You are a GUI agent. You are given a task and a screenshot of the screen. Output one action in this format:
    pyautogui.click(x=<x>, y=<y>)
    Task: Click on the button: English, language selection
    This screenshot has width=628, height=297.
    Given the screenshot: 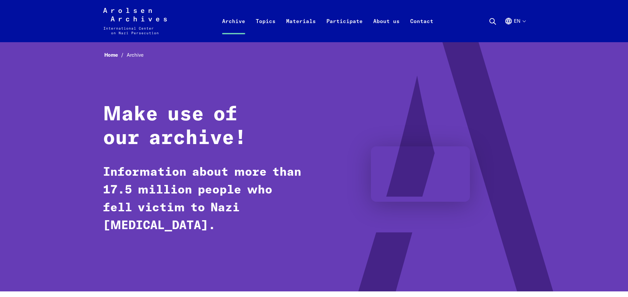 What is the action you would take?
    pyautogui.click(x=515, y=29)
    